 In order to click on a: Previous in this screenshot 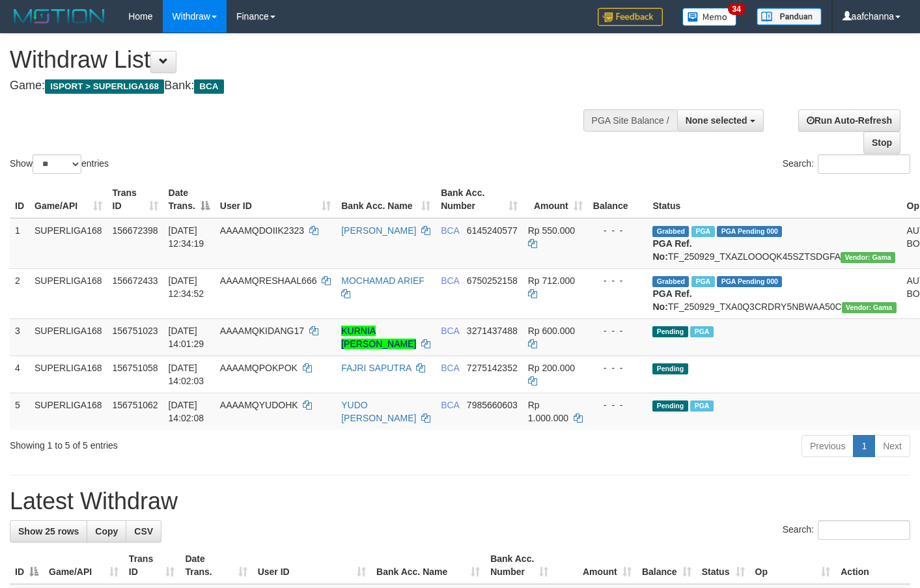, I will do `click(827, 446)`.